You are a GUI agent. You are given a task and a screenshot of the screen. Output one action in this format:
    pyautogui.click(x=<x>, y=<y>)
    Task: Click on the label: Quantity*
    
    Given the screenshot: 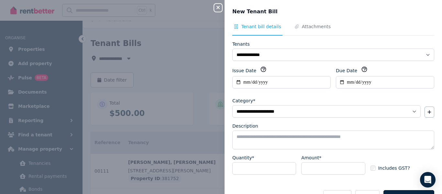 What is the action you would take?
    pyautogui.click(x=243, y=157)
    